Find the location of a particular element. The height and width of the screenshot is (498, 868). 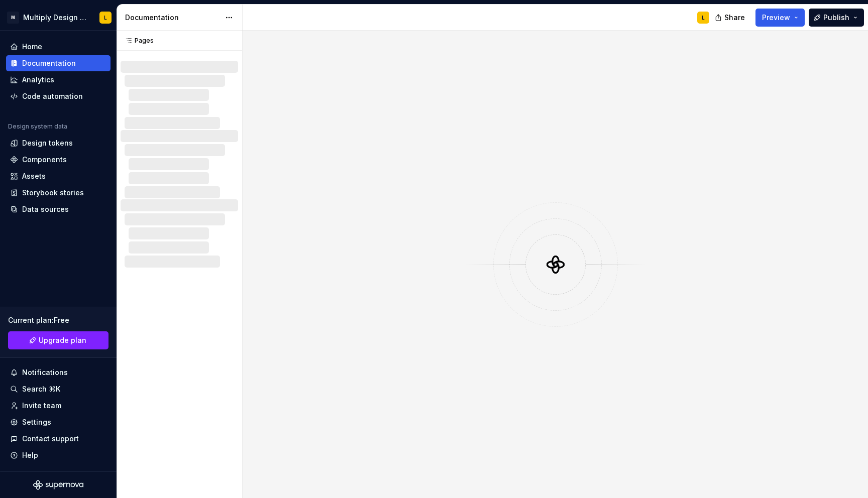

button: Preview is located at coordinates (780, 17).